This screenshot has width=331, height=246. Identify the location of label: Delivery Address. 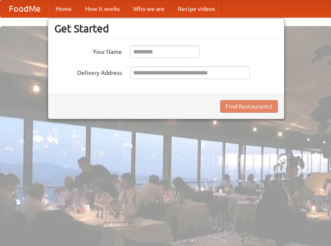
(88, 72).